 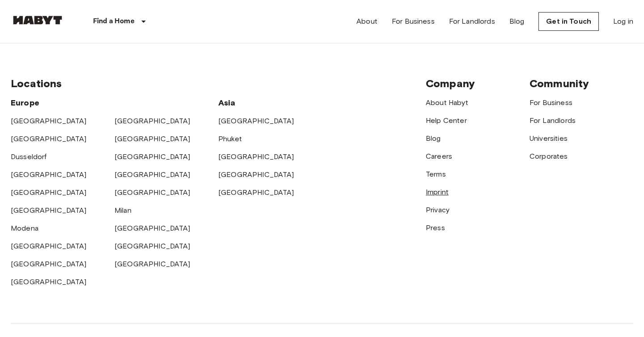 What do you see at coordinates (435, 227) in the screenshot?
I see `a: Press` at bounding box center [435, 227].